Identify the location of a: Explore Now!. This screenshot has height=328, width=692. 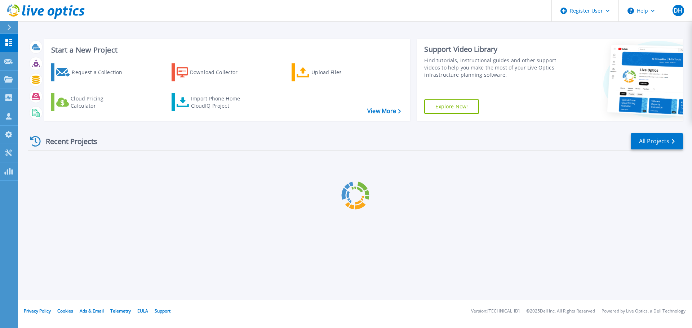
(452, 107).